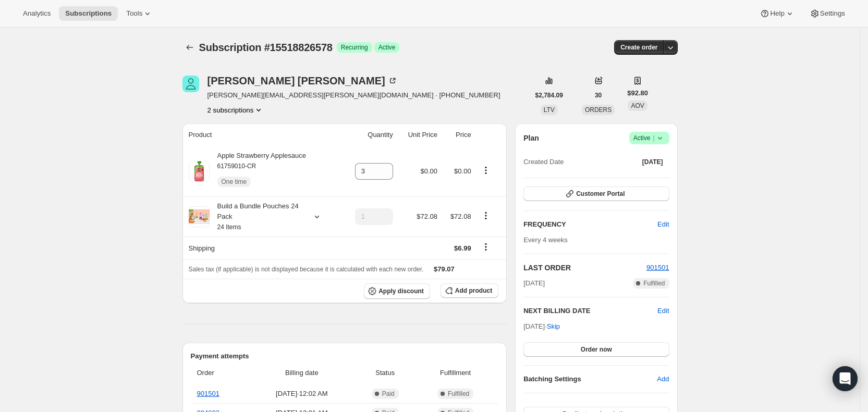 Image resolution: width=868 pixels, height=412 pixels. What do you see at coordinates (486, 246) in the screenshot?
I see `button: Shipping actions` at bounding box center [486, 246].